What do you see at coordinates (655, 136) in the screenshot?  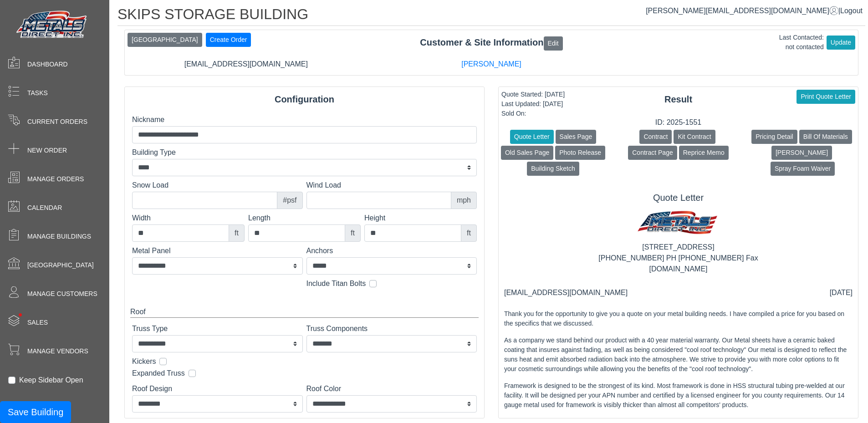 I see `button: Contract` at bounding box center [655, 136].